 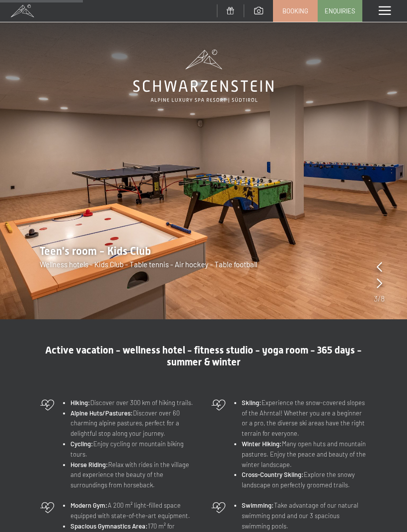 What do you see at coordinates (133, 449) in the screenshot?
I see `li: Enjoy cycling or mountain biking tours.` at bounding box center [133, 449].